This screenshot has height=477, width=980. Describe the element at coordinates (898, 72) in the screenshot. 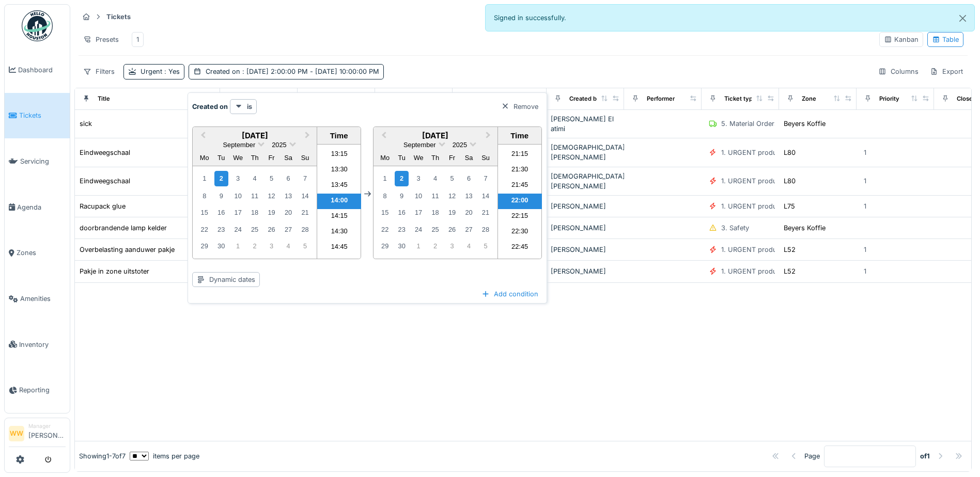

I see `div: Columns` at that location.